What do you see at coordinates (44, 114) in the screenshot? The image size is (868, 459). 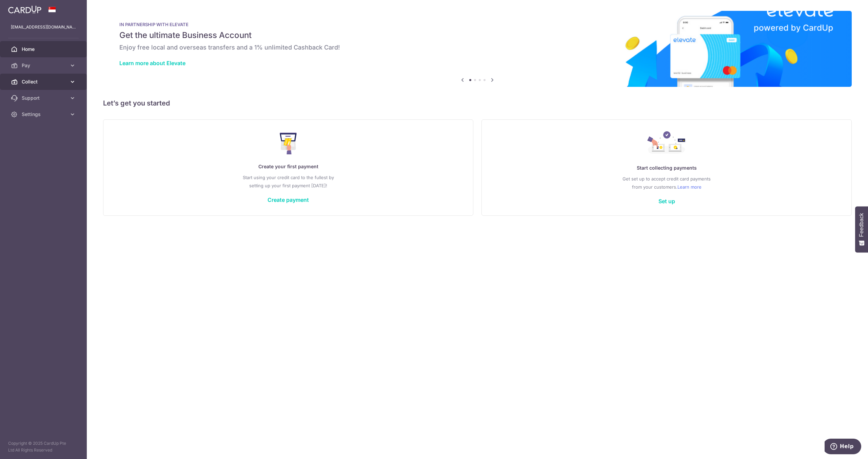 I see `span: Settings` at bounding box center [44, 114].